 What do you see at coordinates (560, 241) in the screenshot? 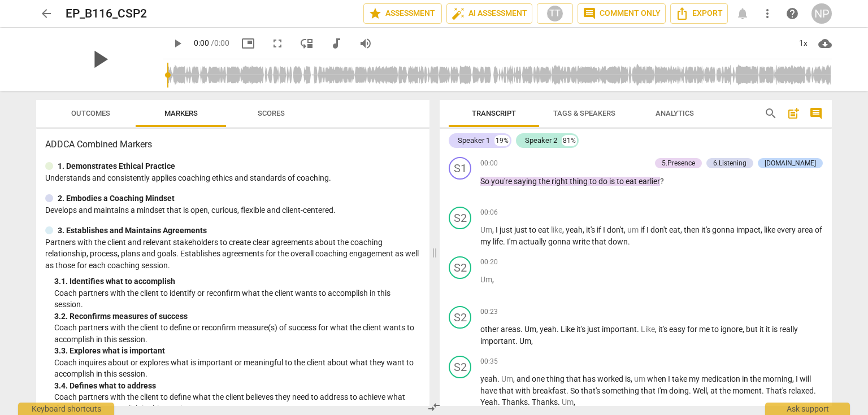
I see `span: gonna` at bounding box center [560, 241].